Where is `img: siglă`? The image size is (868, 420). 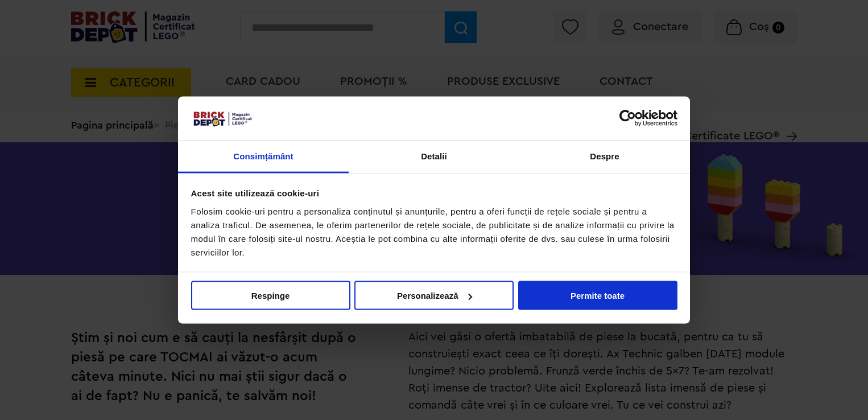 img: siglă is located at coordinates (222, 119).